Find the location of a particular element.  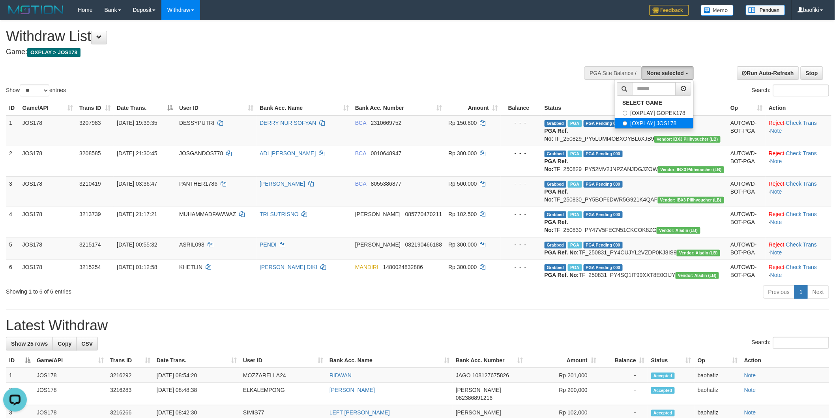

th: Op: activate to sort column ascending is located at coordinates (718, 360).